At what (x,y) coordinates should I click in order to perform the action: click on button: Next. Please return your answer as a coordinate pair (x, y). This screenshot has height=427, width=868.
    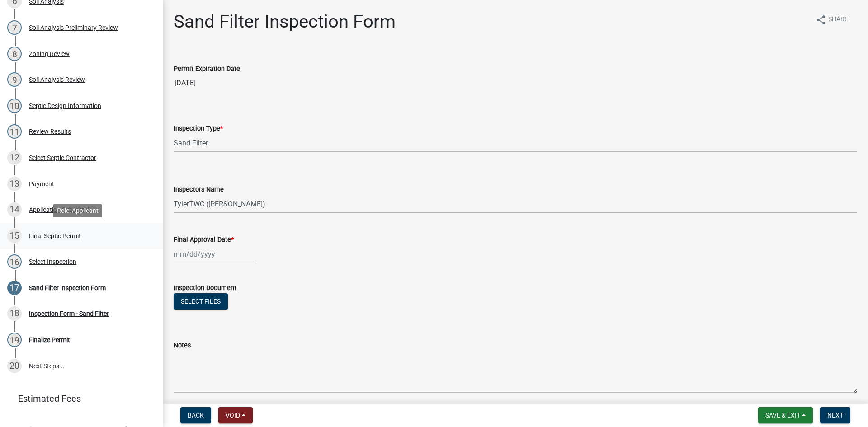
    Looking at the image, I should click on (835, 415).